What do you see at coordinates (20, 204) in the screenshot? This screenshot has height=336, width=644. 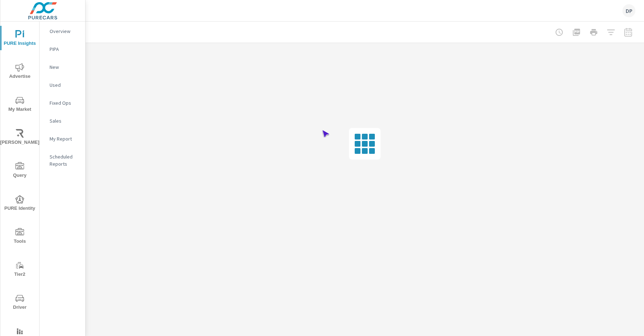 I see `span: PURE Identity` at bounding box center [20, 204].